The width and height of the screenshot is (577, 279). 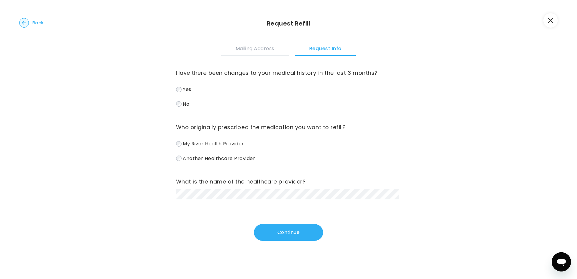 What do you see at coordinates (325, 48) in the screenshot?
I see `button: Request Info` at bounding box center [325, 48].